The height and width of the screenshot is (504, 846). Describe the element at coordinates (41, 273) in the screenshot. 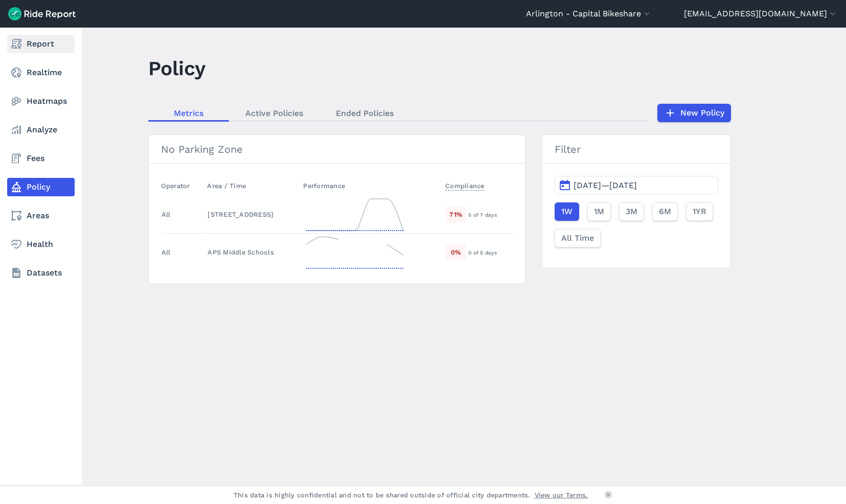

I see `a: Datasets` at that location.